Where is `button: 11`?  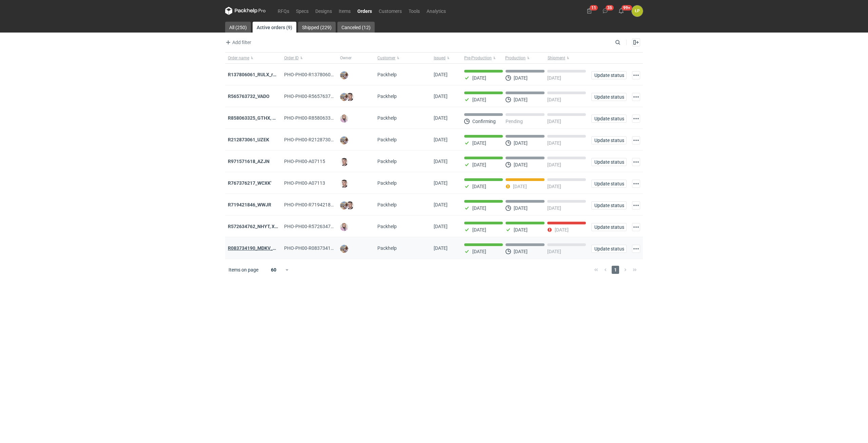
button: 11 is located at coordinates (590, 10).